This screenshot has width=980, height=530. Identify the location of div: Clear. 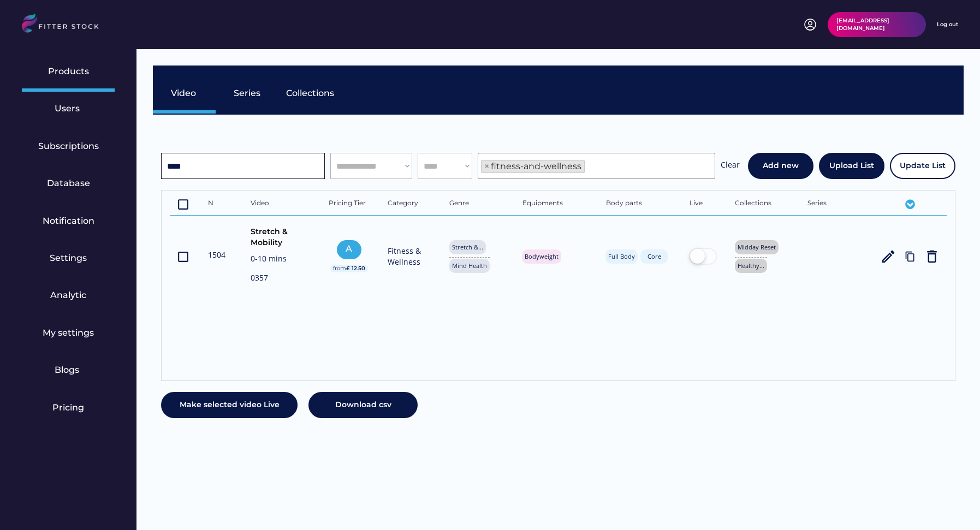
(730, 166).